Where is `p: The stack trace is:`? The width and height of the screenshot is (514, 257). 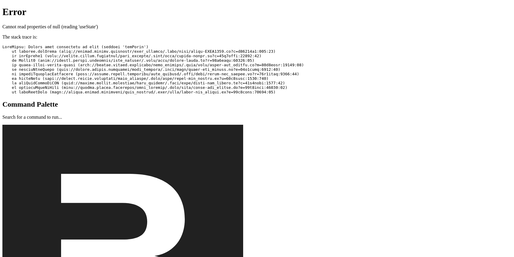
p: The stack trace is: is located at coordinates (257, 37).